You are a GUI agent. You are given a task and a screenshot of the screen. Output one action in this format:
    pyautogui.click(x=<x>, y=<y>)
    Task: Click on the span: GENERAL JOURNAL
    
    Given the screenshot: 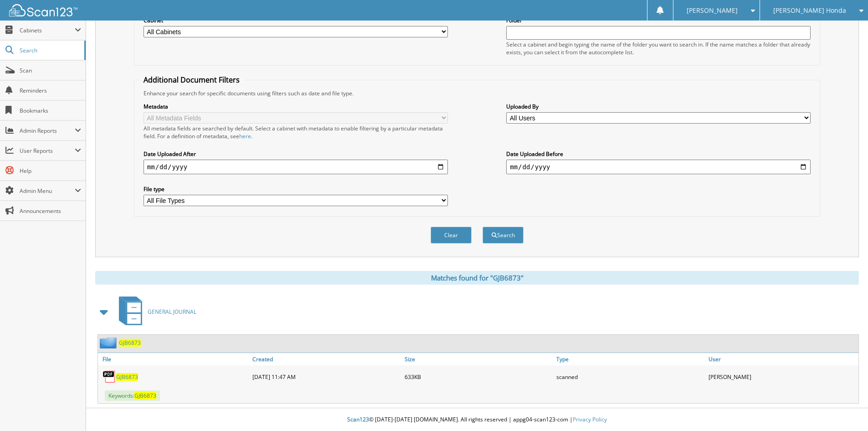 What is the action you would take?
    pyautogui.click(x=172, y=312)
    